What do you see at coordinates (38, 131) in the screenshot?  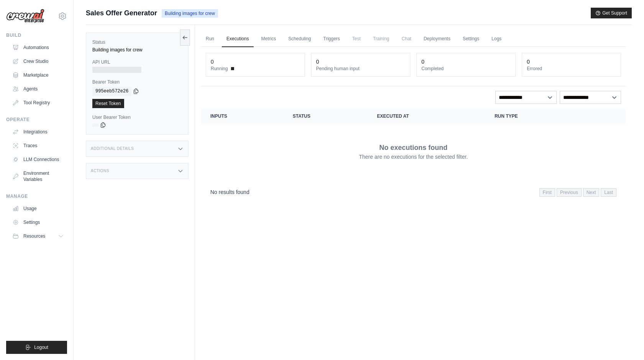 I see `a: Integrations` at bounding box center [38, 131].